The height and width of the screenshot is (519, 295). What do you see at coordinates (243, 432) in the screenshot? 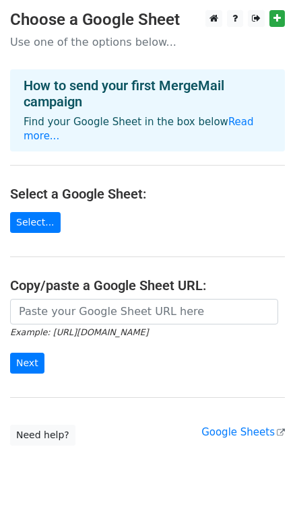
I see `a: Google Sheets` at bounding box center [243, 432].